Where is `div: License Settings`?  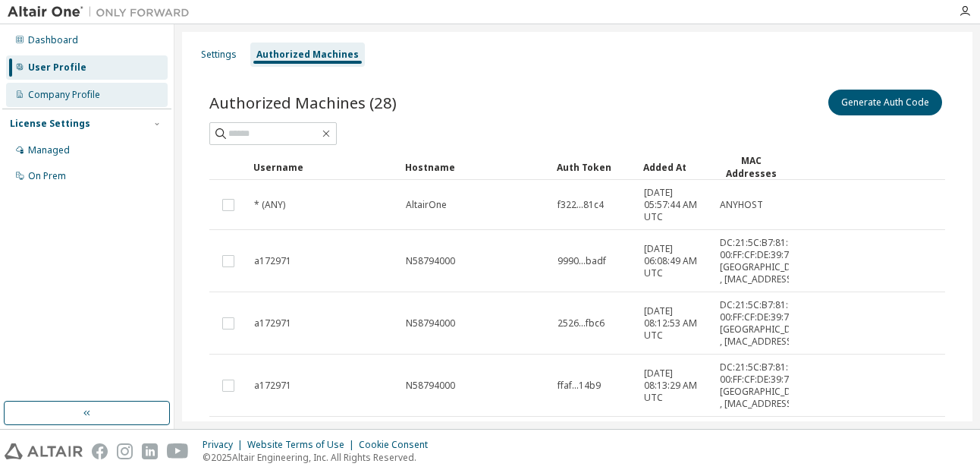 div: License Settings is located at coordinates (50, 123).